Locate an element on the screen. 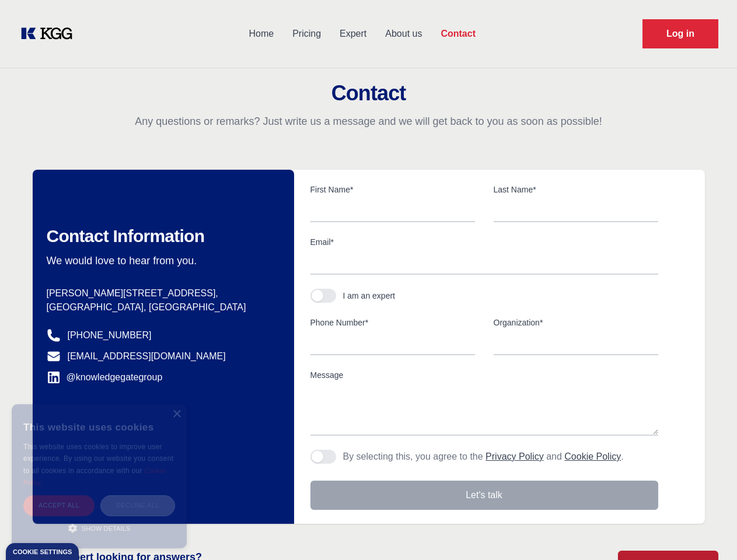 The image size is (737, 560). a: Contact is located at coordinates (458, 34).